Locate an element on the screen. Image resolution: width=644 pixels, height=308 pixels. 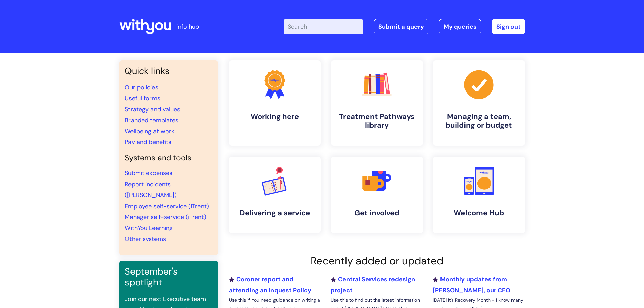
a: Our policies is located at coordinates (141, 87).